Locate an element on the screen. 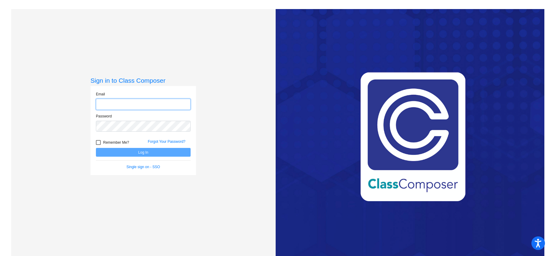 Image resolution: width=551 pixels, height=256 pixels. label: Email is located at coordinates (100, 94).